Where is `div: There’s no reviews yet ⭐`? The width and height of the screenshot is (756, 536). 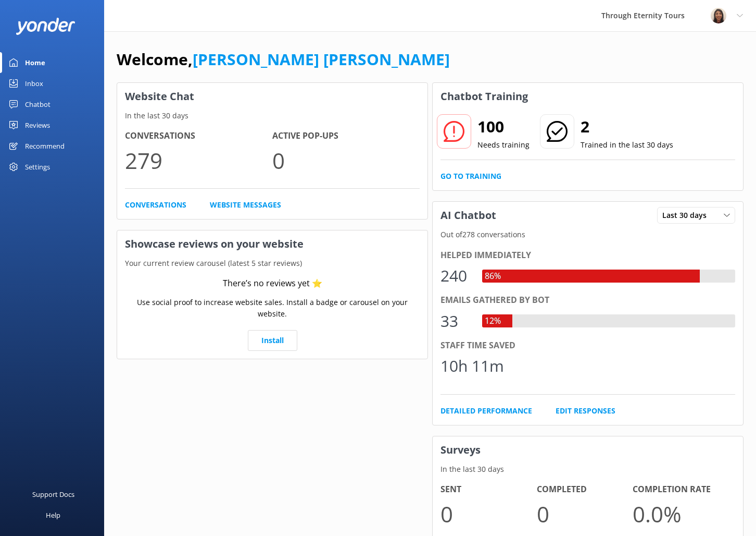
div: There’s no reviews yet ⭐ is located at coordinates (272, 283).